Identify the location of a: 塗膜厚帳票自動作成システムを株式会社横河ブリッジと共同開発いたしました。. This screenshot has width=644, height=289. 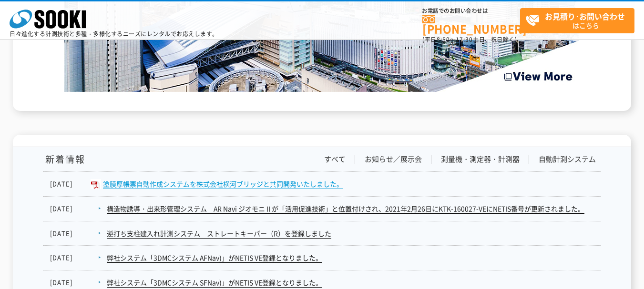
(223, 184).